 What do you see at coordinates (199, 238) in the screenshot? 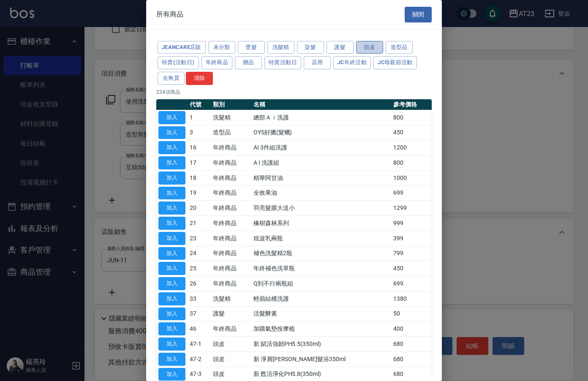
I see `td: 23` at bounding box center [199, 238].